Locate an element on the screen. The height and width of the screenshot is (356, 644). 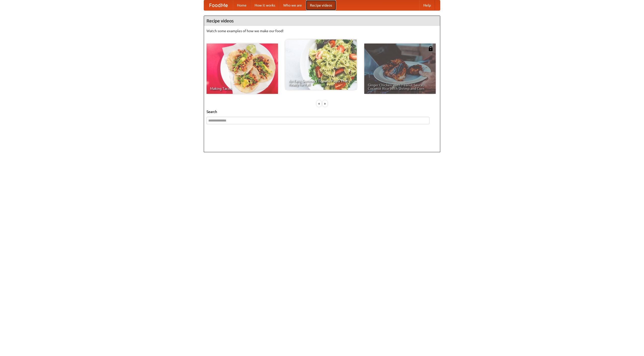
h5: Search is located at coordinates (322, 112).